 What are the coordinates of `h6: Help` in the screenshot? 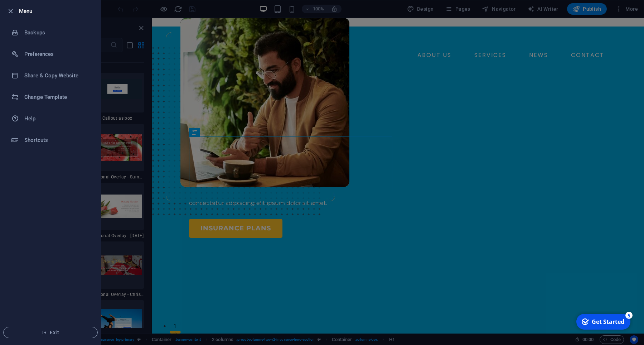 It's located at (57, 118).